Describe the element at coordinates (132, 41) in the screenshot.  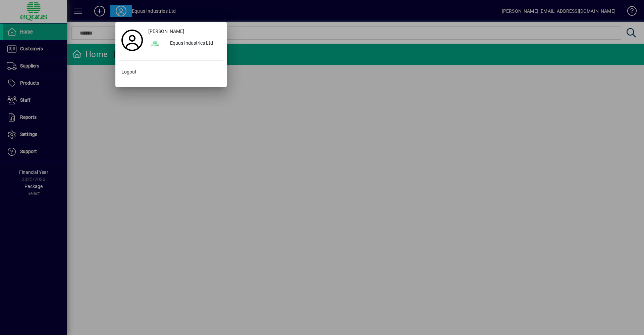
I see `a: Profile` at that location.